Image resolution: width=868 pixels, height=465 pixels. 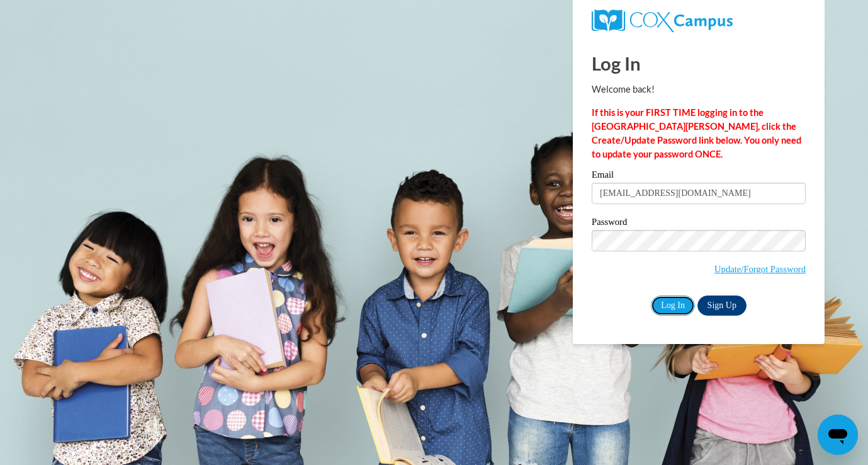 What do you see at coordinates (673, 306) in the screenshot?
I see `input: Log In` at bounding box center [673, 306].